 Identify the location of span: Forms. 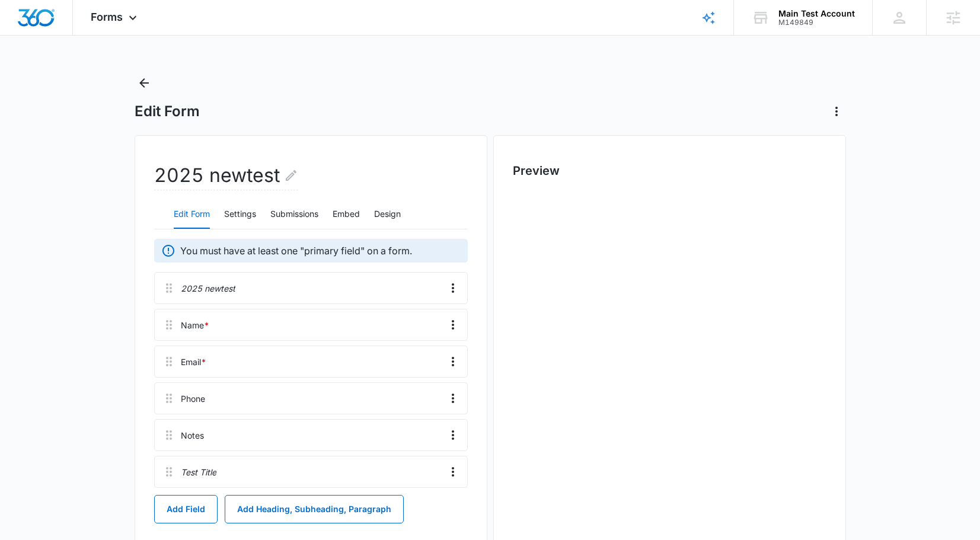
(107, 17).